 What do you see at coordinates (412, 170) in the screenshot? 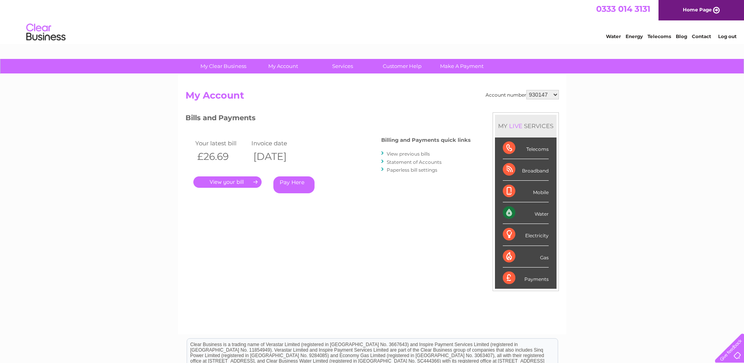
I see `a: Paperless bill settings` at bounding box center [412, 170].